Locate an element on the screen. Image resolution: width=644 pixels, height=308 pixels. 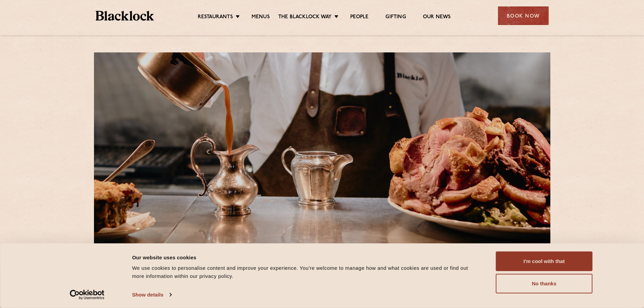
button: No thanks is located at coordinates (545, 283).